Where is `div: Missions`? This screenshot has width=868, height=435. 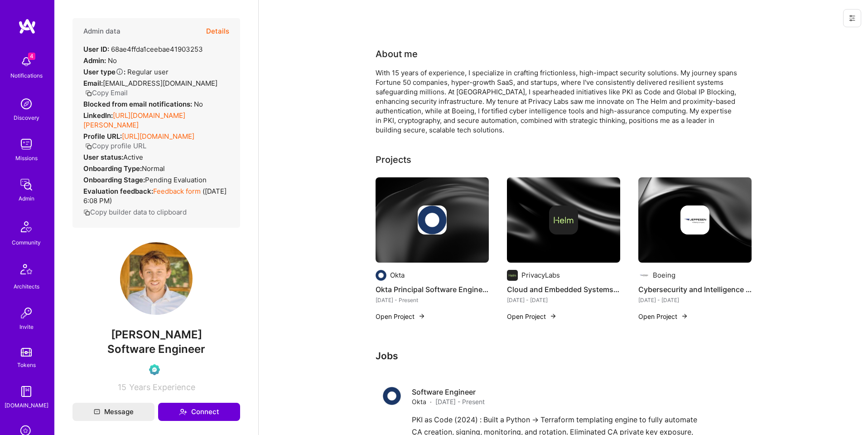 div: Missions is located at coordinates (26, 158).